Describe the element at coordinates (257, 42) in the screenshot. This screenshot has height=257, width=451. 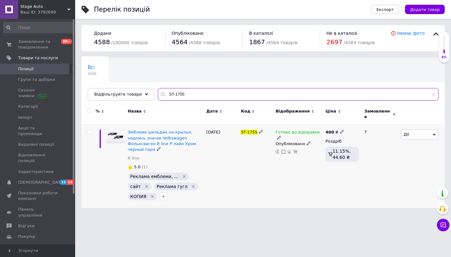
I see `span: 1867` at that location.